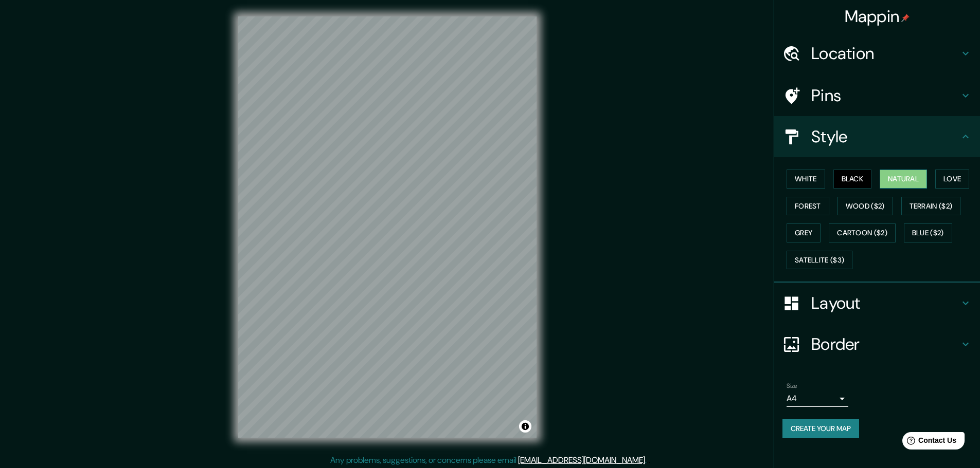  Describe the element at coordinates (805, 179) in the screenshot. I see `button: White` at that location.